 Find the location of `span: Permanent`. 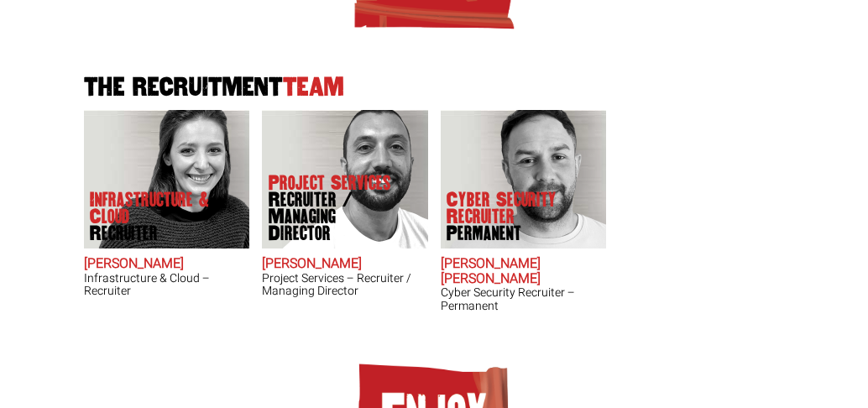

span: Permanent is located at coordinates (514, 233).